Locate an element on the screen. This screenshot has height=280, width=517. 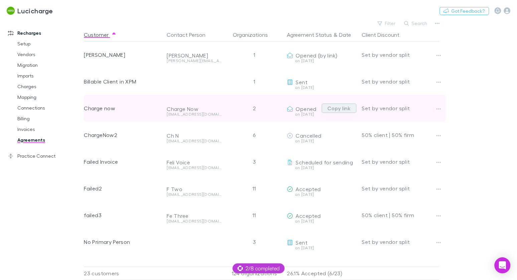
button: Client Discount is located at coordinates (385, 35).